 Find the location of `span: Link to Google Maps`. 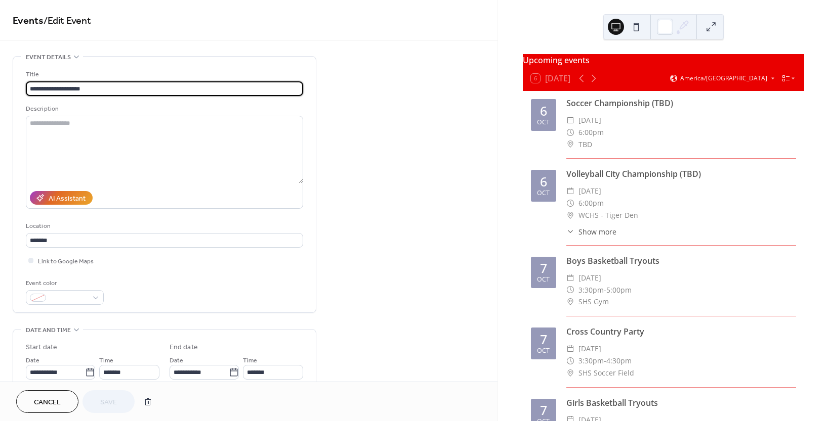

span: Link to Google Maps is located at coordinates (66, 262).